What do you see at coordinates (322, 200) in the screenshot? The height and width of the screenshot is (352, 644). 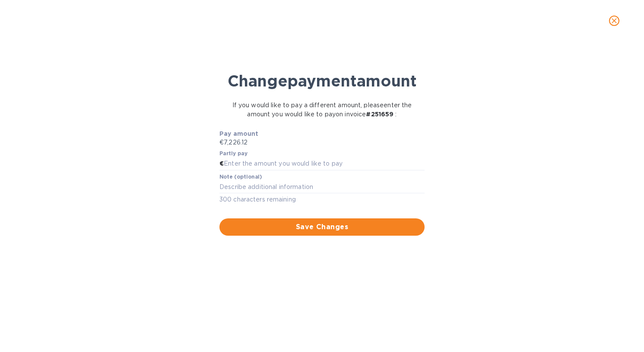 I see `p: 300 characters remaining` at bounding box center [322, 200].